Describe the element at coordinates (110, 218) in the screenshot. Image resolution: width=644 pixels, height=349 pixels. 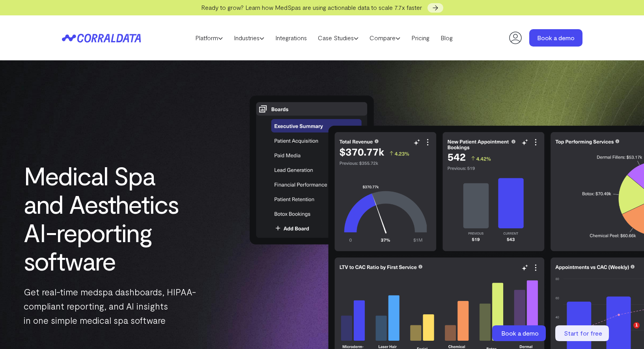
I see `h1: Medical Spa and Aesthetics AI-reporting software` at that location.